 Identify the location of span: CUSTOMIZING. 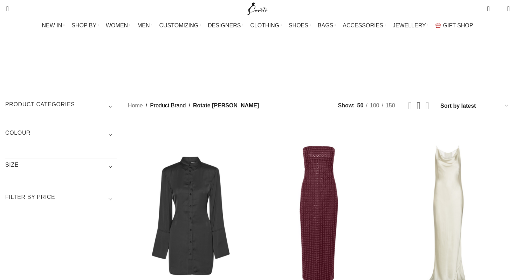
(179, 25).